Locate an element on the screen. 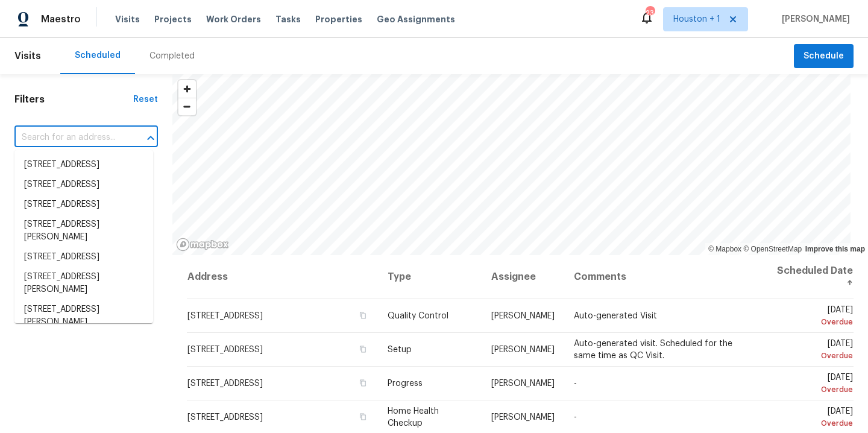  a: Improve this map is located at coordinates (835, 250).